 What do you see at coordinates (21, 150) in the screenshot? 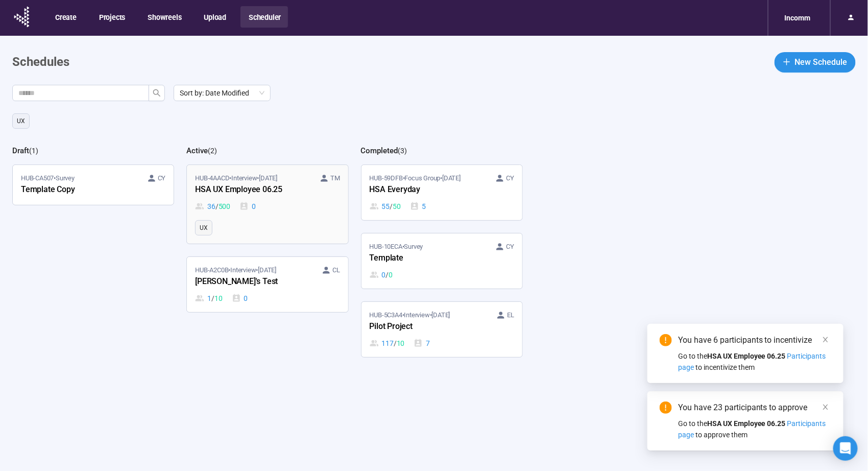
I see `h2: Draft` at bounding box center [21, 150].